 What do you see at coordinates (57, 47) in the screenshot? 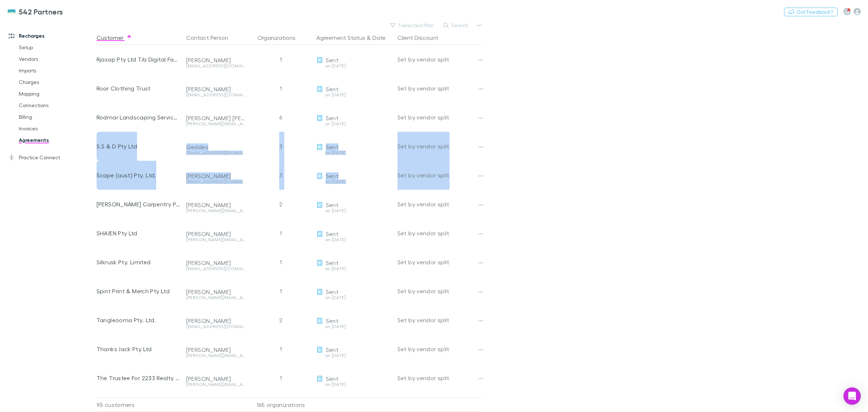
I see `a: Setup` at bounding box center [57, 47].